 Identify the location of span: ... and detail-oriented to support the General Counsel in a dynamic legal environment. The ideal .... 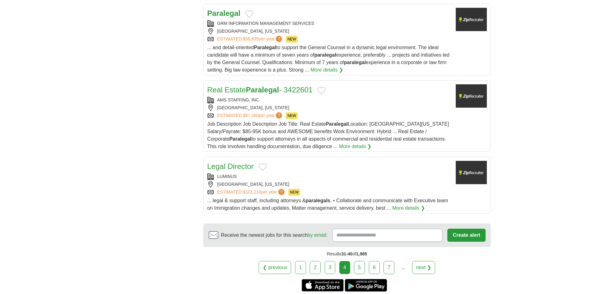
(329, 59).